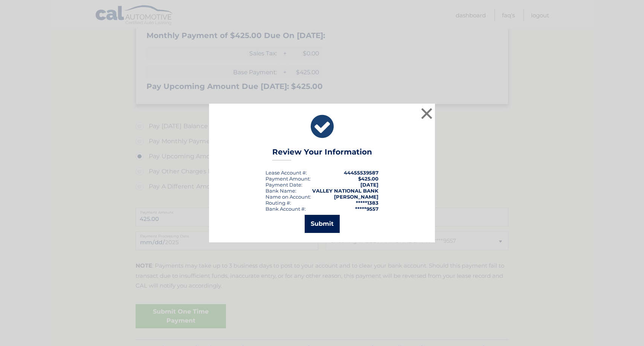 The height and width of the screenshot is (346, 644). What do you see at coordinates (361, 173) in the screenshot?
I see `strong: 44455539587` at bounding box center [361, 173].